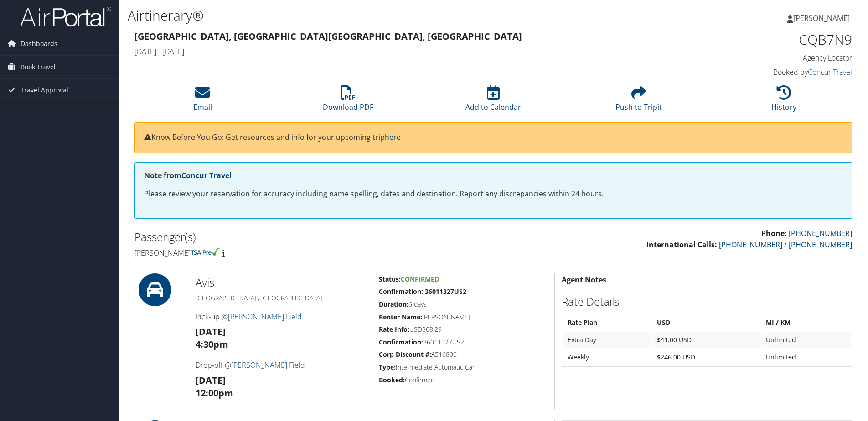  What do you see at coordinates (405, 354) in the screenshot?
I see `strong: Corp Discount #:` at bounding box center [405, 354].